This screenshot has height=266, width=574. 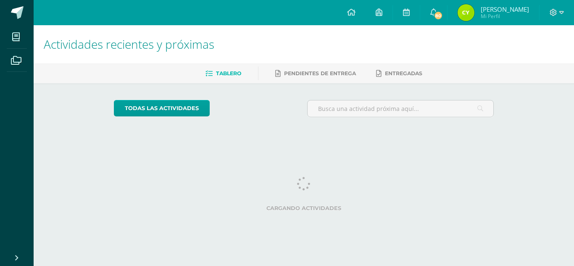 What do you see at coordinates (403, 73) in the screenshot?
I see `span: Entregadas` at bounding box center [403, 73].